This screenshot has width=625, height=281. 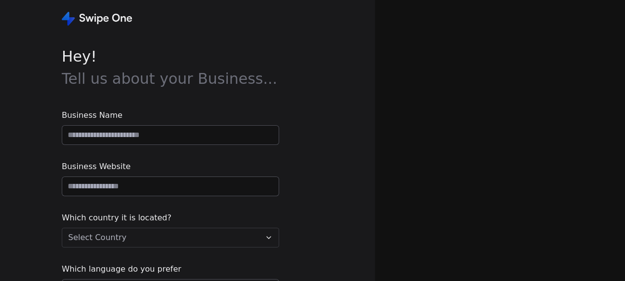 What do you see at coordinates (170, 167) in the screenshot?
I see `span: Business Website` at bounding box center [170, 167].